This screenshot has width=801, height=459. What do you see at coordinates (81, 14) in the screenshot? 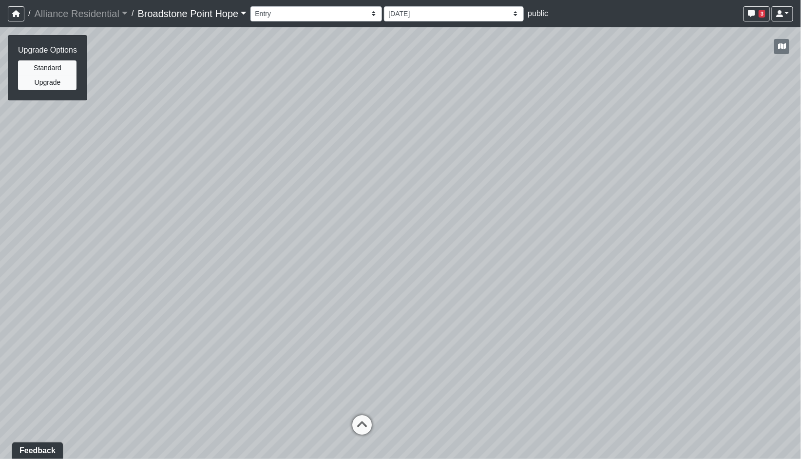
I see `a: Alliance Residential` at bounding box center [81, 14].